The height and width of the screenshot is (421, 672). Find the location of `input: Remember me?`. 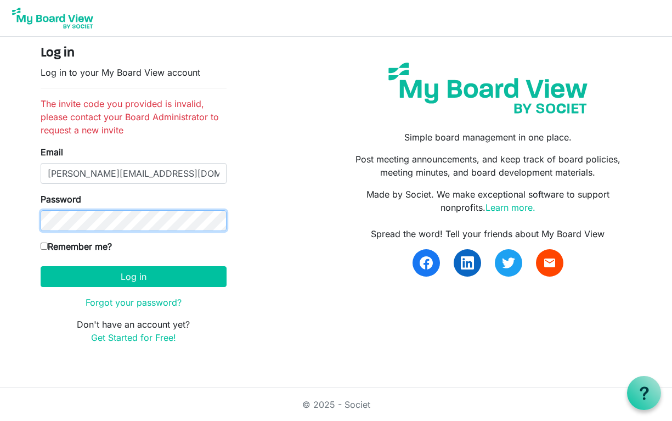

input: Remember me? is located at coordinates (44, 246).